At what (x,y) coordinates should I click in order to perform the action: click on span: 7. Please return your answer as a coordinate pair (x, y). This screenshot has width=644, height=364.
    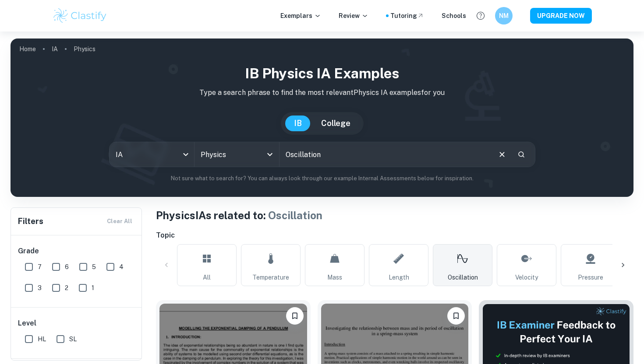
    Looking at the image, I should click on (39, 267).